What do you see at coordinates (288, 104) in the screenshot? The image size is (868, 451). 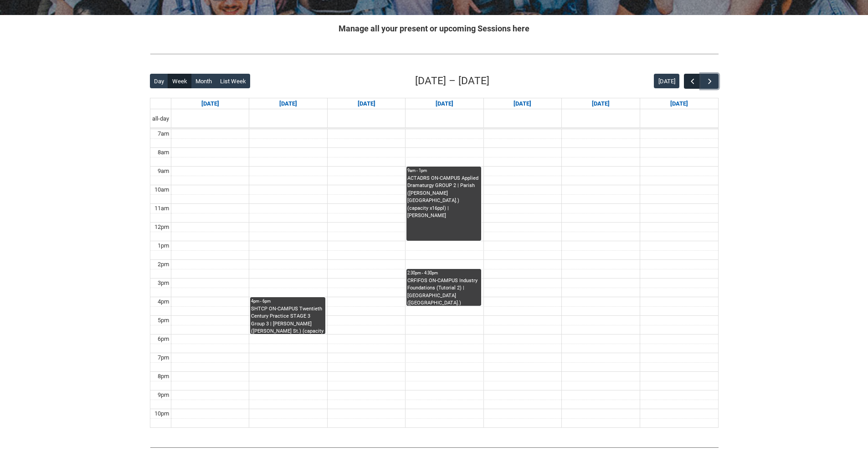 I see `a: Go to September 15, 2025` at bounding box center [288, 104].